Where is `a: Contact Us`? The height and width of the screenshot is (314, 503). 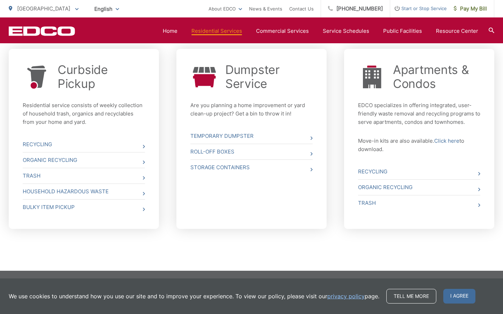
a: Contact Us is located at coordinates (301, 9).